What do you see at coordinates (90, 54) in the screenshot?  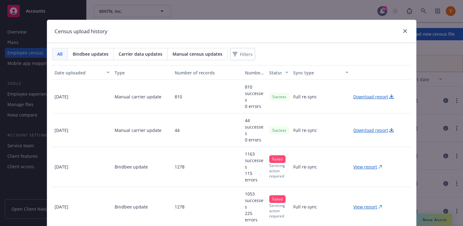 I see `span: Bindbee updates` at bounding box center [90, 54].